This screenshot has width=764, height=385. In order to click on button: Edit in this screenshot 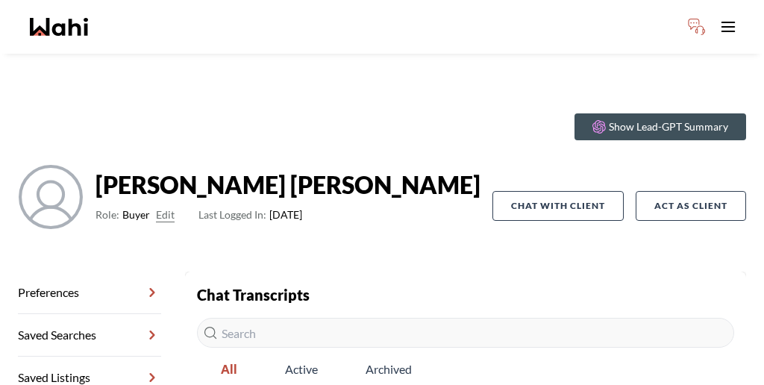, I will do `click(165, 215)`.